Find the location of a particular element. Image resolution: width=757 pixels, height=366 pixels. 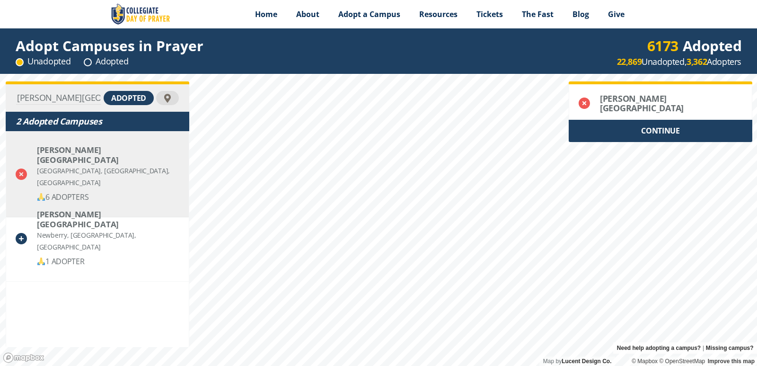

a: Adopt a Campus is located at coordinates (369, 14).